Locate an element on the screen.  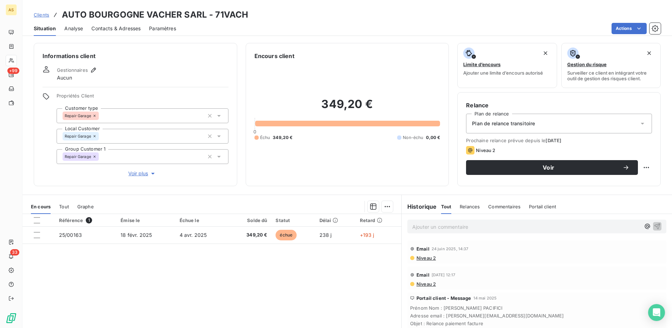
span: Analyse is located at coordinates (73, 28).